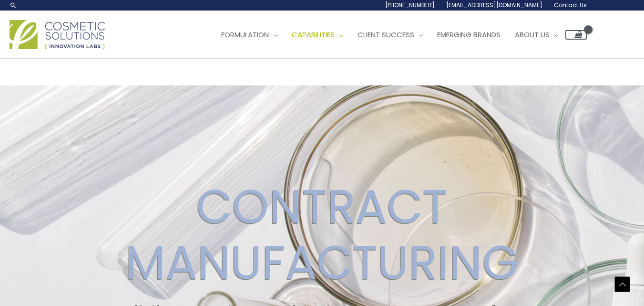 The width and height of the screenshot is (644, 306). What do you see at coordinates (317, 35) in the screenshot?
I see `a: Capabilities` at bounding box center [317, 35].